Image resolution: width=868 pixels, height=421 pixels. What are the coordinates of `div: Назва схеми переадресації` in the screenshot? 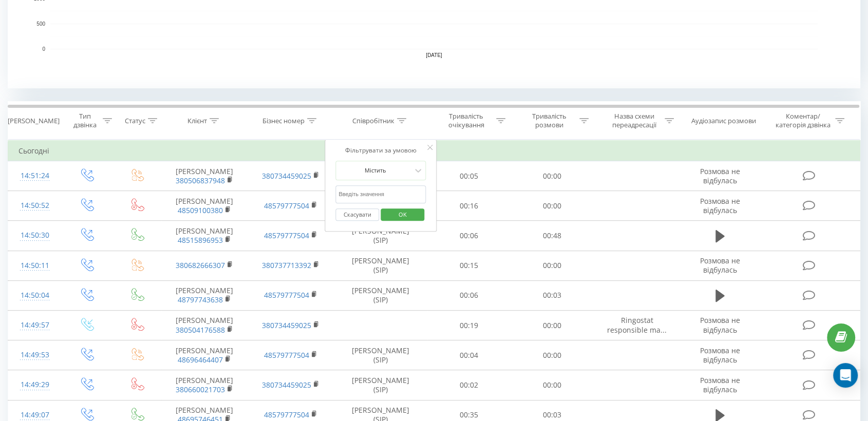 It's located at (635, 121).